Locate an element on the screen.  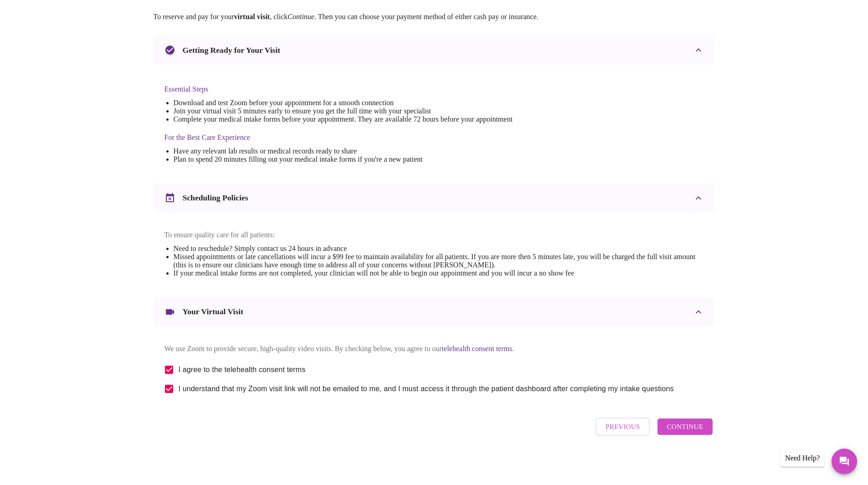
p: We use Zoom to provide secure, high-quality video visits. By checking below, you agree to our . is located at coordinates (434, 349).